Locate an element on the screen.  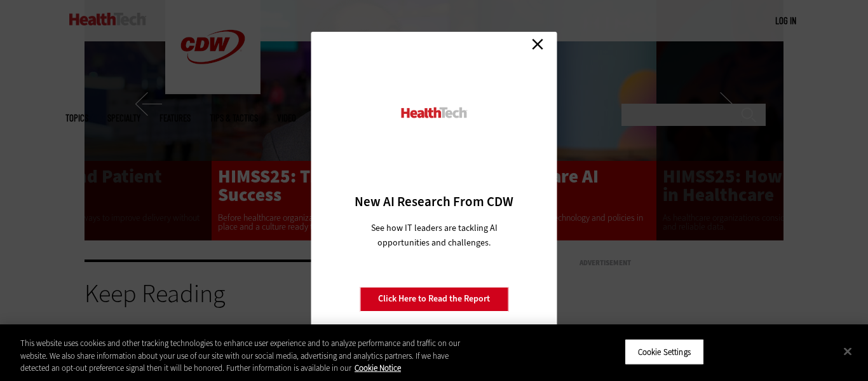
img: HealthTech_0.png is located at coordinates (434, 113).